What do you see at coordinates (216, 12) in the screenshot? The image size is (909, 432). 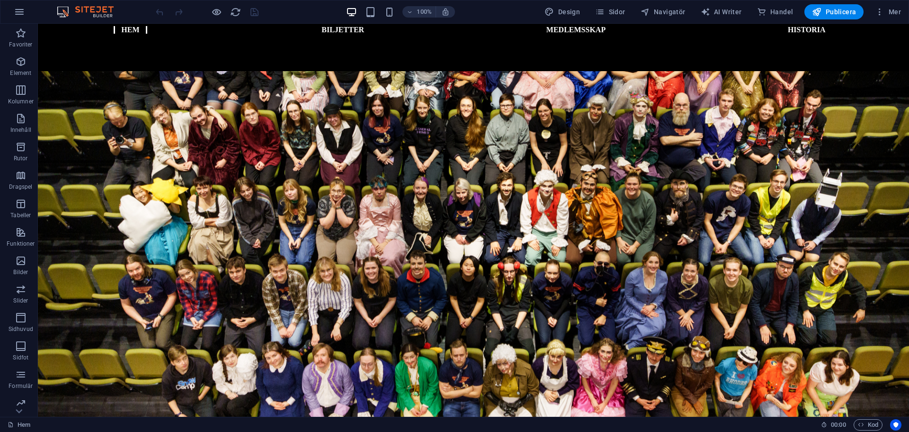 I see `button: Klicka här för att lämna förhandsvisningsläge och fortsätta redigera` at bounding box center [216, 12].